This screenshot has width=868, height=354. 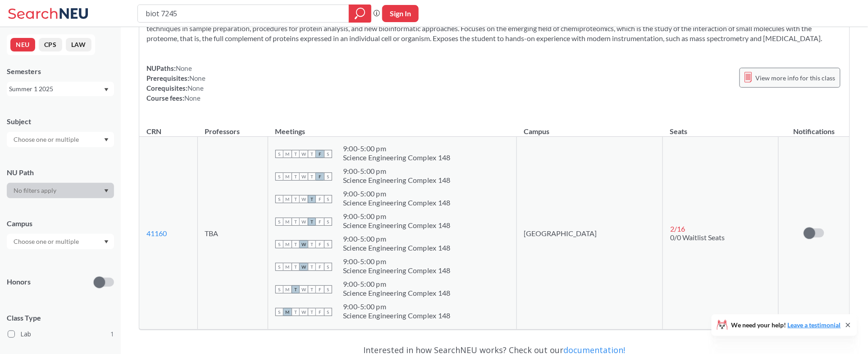 What do you see at coordinates (787, 325) in the screenshot?
I see `span: We need your help!` at bounding box center [787, 325].